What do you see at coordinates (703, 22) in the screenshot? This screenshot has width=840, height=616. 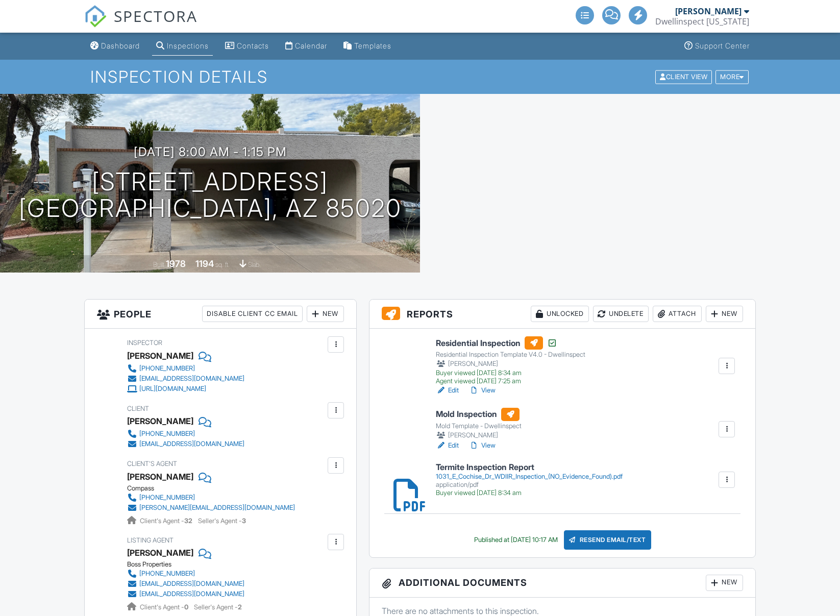 I see `div: Dwellinspect Arizona` at bounding box center [703, 22].